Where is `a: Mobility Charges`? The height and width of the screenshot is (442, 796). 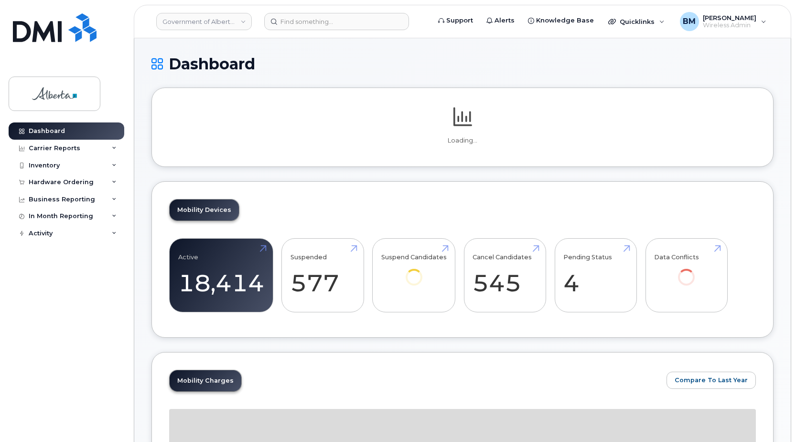
a: Mobility Charges is located at coordinates (206, 380).